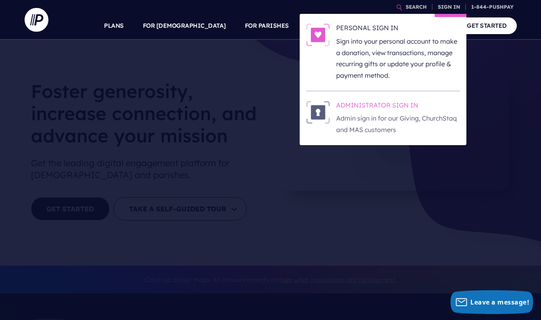 This screenshot has height=320, width=541. I want to click on img: PERSONAL SIGN IN - Illustration, so click(318, 35).